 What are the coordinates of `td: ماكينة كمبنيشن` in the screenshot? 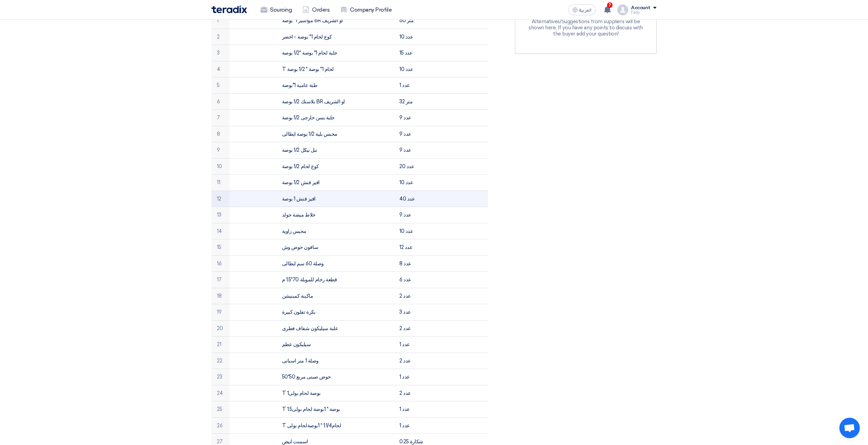 It's located at (335, 296).